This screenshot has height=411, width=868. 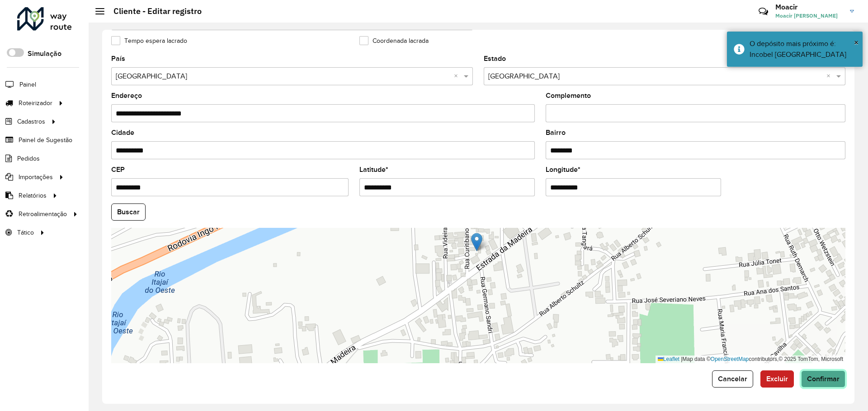 What do you see at coordinates (823, 379) in the screenshot?
I see `span: Confirmar` at bounding box center [823, 379].